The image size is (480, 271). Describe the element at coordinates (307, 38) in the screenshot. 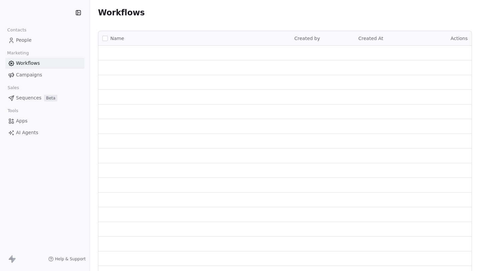

I see `span: Created by` at that location.